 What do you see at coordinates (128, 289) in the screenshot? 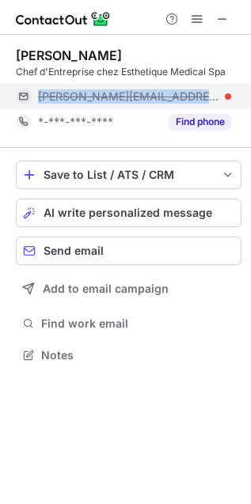
I see `button: Add to email campaign` at bounding box center [128, 289].